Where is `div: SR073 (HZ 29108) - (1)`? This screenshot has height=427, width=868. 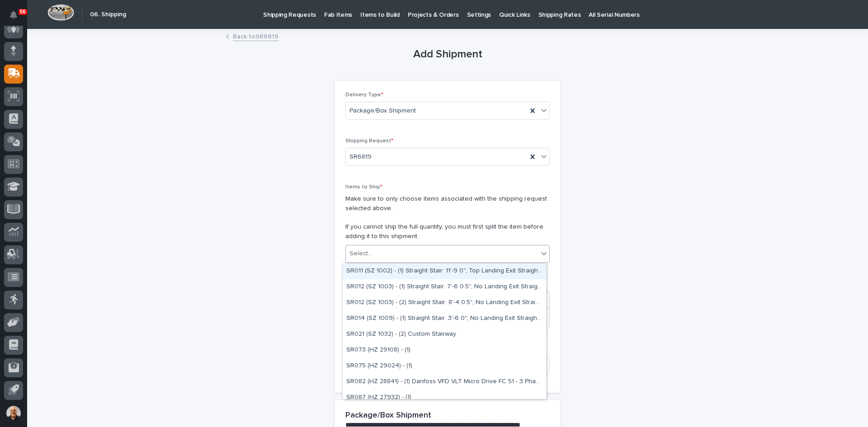
div: SR073 (HZ 29108) - (1) is located at coordinates (444, 351).